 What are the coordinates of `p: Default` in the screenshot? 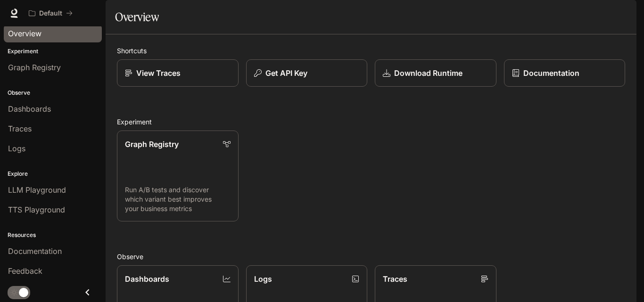 It's located at (50, 13).